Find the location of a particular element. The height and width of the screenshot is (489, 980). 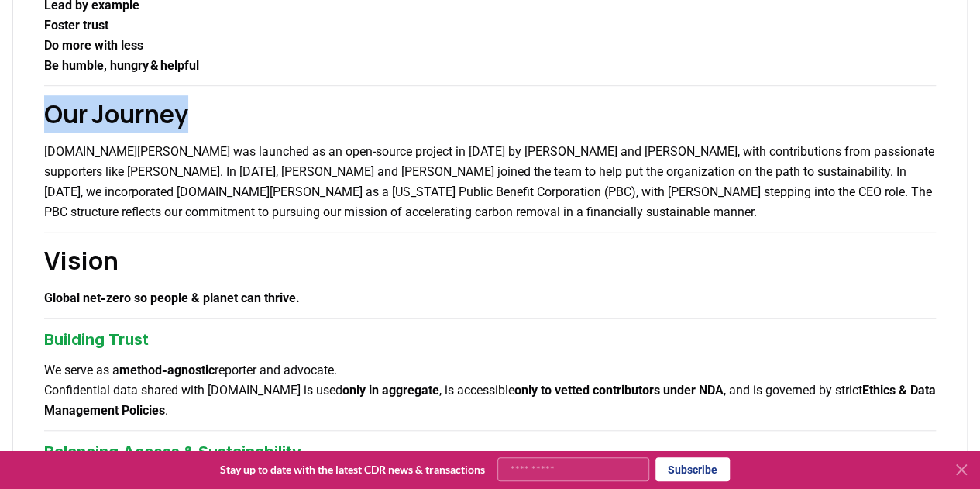

strong: only in aggregate is located at coordinates (390, 390).